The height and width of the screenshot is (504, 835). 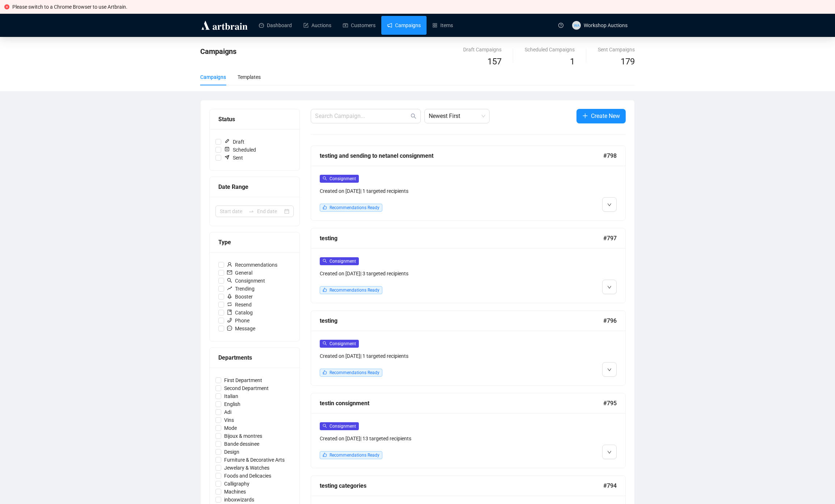 I want to click on span: Newest First, so click(x=457, y=116).